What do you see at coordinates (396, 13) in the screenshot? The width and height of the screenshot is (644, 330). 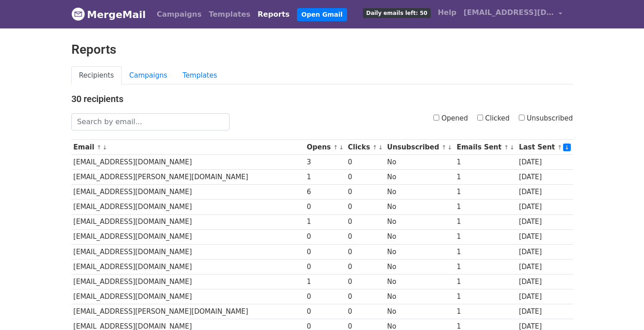 I see `span: Daily emails left: 50` at bounding box center [396, 13].